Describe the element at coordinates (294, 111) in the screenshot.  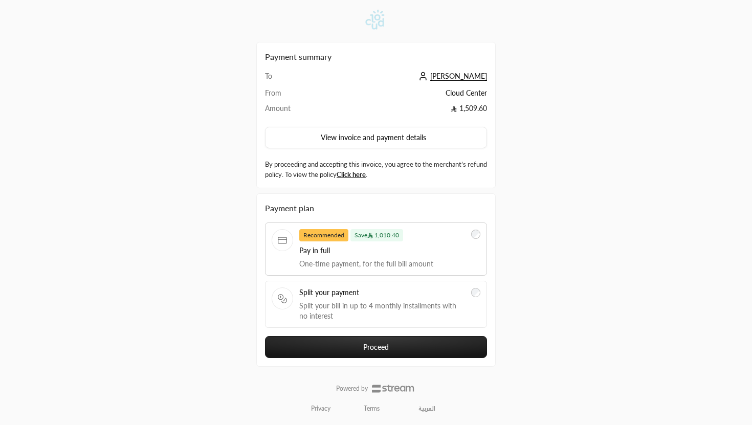
I see `td: Amount` at that location.